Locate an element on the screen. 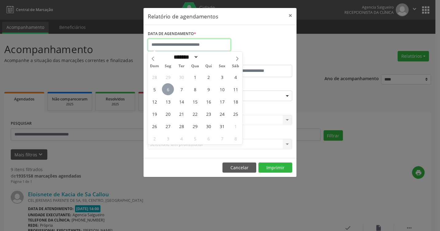 This screenshot has width=440, height=231. span: Outubro 29, 2025 is located at coordinates (195, 126).